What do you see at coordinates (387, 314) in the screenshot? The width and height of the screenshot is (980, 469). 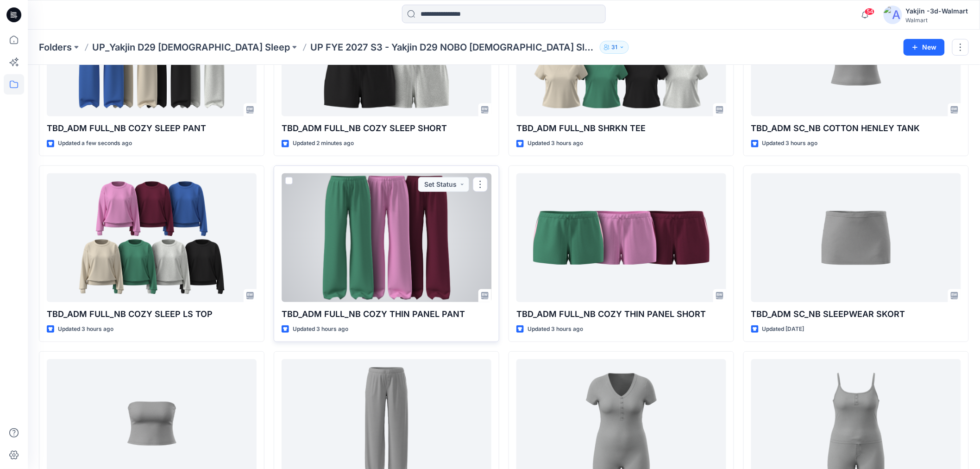 I see `p: TBD_ADM FULL_NB COZY THIN PANEL PANT` at bounding box center [387, 314].